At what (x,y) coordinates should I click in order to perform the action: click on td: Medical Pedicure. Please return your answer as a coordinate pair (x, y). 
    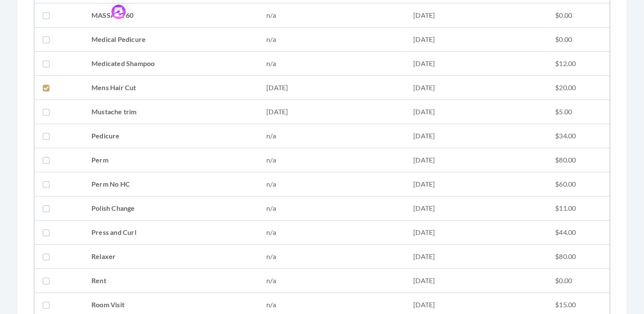
    Looking at the image, I should click on (170, 39).